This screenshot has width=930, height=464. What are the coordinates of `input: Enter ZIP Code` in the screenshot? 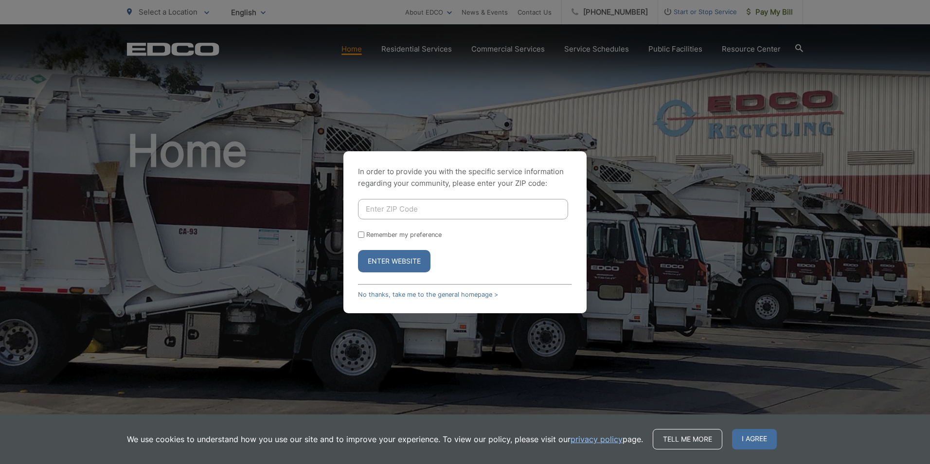 It's located at (463, 209).